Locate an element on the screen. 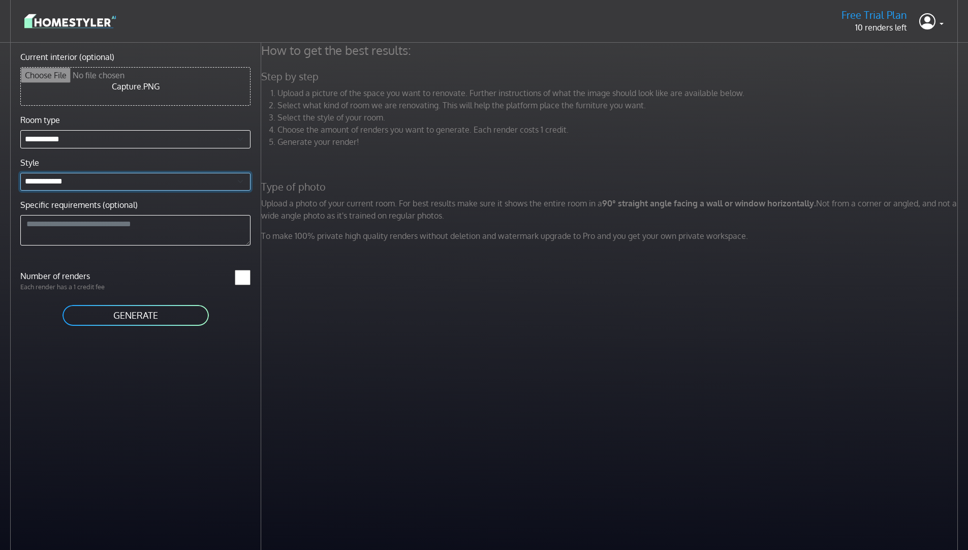 The height and width of the screenshot is (550, 968). li: Choose the amount of renders you want to generate. Each render costs 1 credit. is located at coordinates (619, 130).